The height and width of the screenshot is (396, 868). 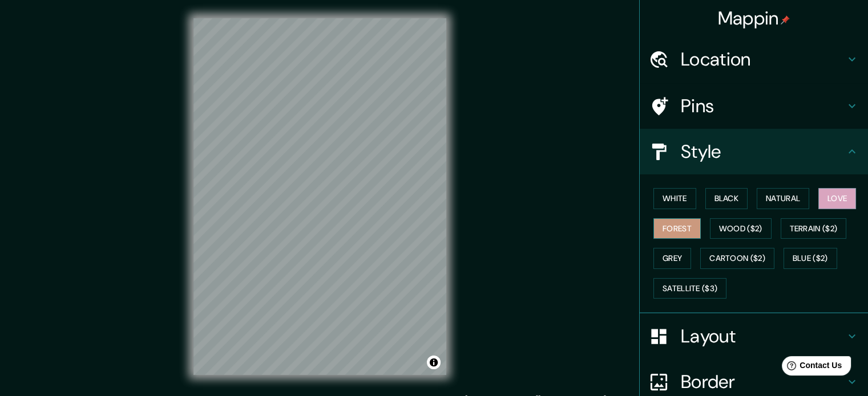 I want to click on span: Contact Us, so click(x=54, y=14).